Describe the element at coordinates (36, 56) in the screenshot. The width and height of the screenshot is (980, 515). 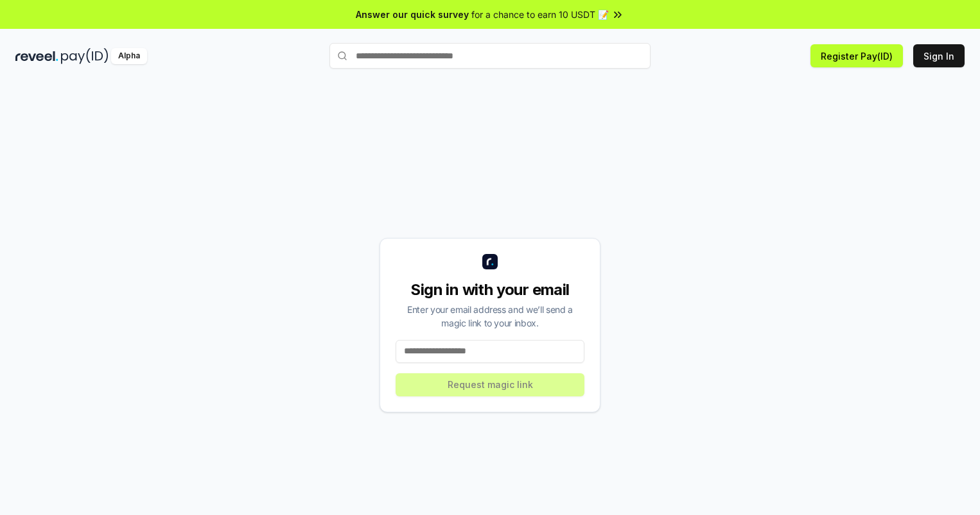
I see `img: reveel_dark` at that location.